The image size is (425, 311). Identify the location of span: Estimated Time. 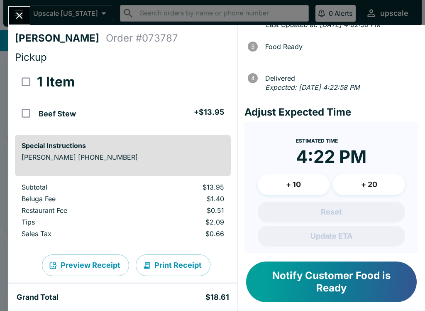
(317, 140).